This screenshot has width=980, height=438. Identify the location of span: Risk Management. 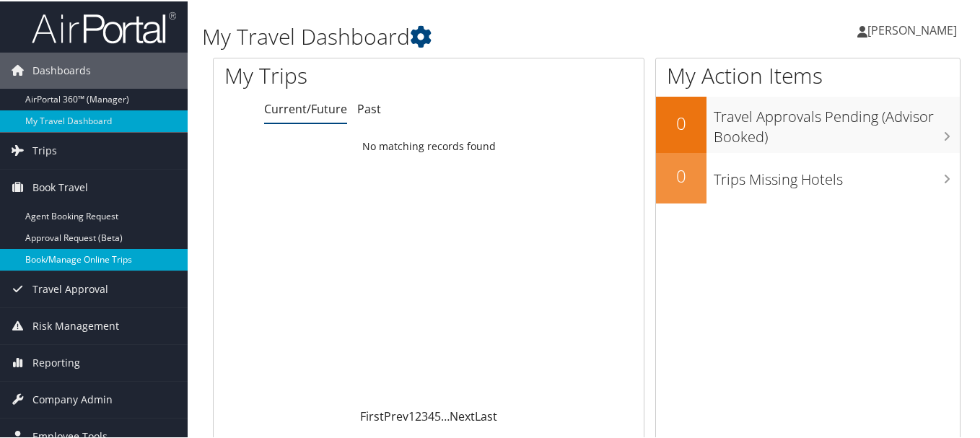
(76, 325).